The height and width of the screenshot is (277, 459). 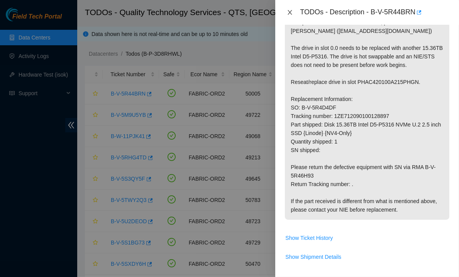 What do you see at coordinates (309, 238) in the screenshot?
I see `button: Show Ticket History` at bounding box center [309, 238].